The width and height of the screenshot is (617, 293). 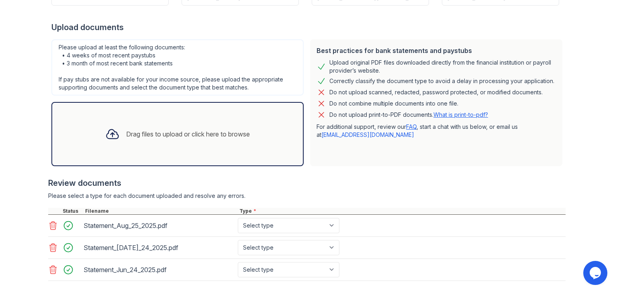 What do you see at coordinates (436, 51) in the screenshot?
I see `div: Best practices for bank statements and paystubs` at bounding box center [436, 51].